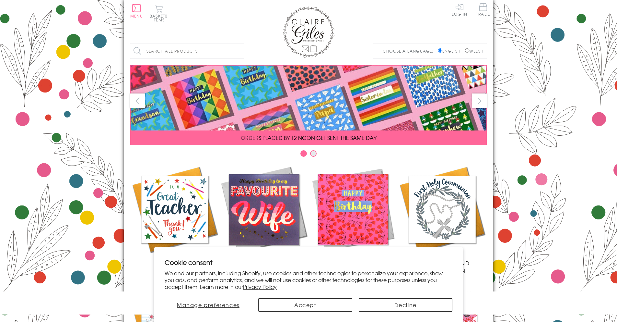 This screenshot has width=617, height=322. Describe the element at coordinates (480, 101) in the screenshot. I see `button: next` at that location.